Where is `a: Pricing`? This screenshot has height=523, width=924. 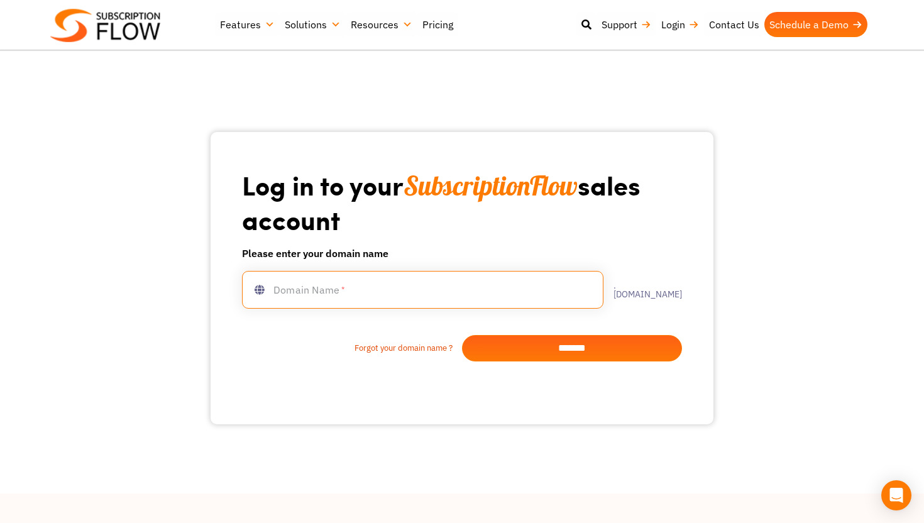 a: Pricing is located at coordinates (438, 25).